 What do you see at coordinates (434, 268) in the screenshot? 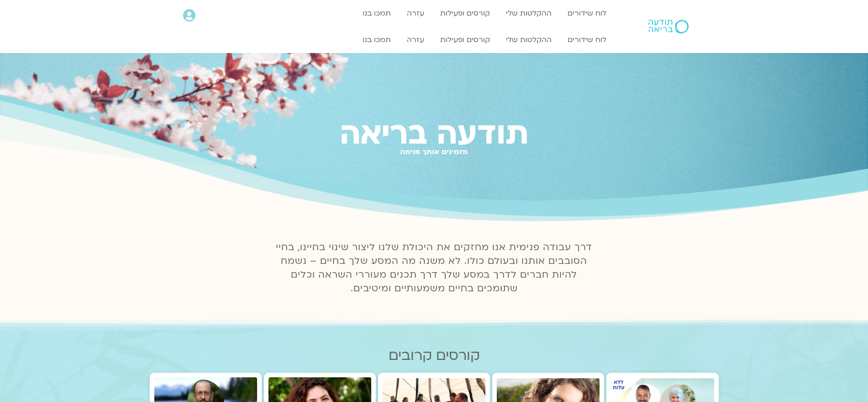
I see `p: דרך עבודה פנימית אנו מחזקים את היכולת שלנו ליצור שינוי בחיינו, בחיי הסובבים אותנו ובעולם כולו. לא...` at bounding box center [434, 268].